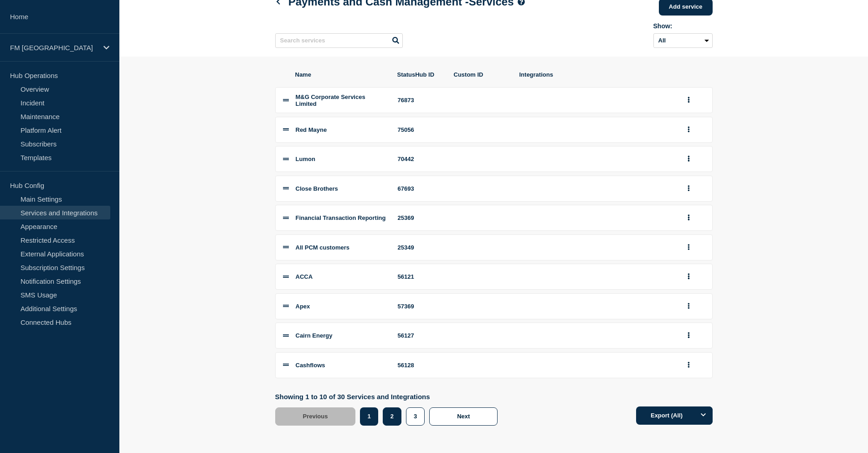  I want to click on span: Red Mayne, so click(311, 130).